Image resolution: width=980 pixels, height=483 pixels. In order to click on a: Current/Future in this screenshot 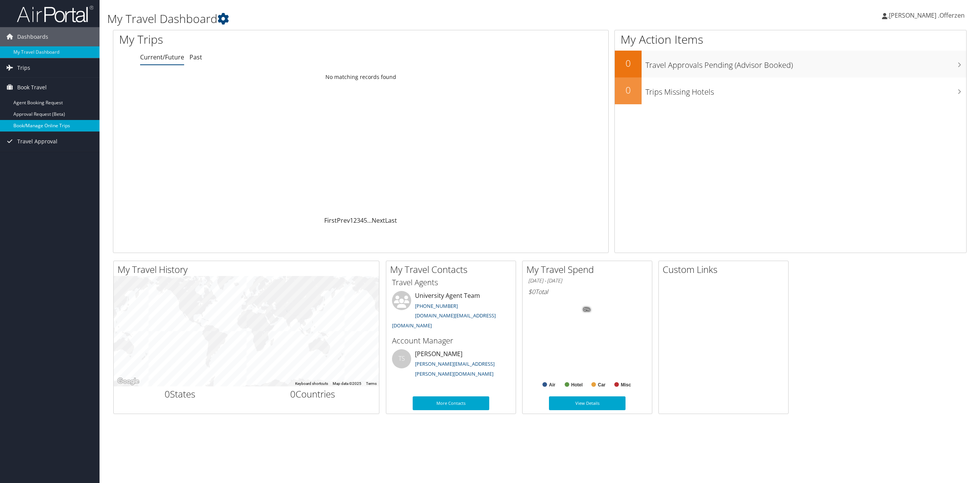, I will do `click(162, 57)`.